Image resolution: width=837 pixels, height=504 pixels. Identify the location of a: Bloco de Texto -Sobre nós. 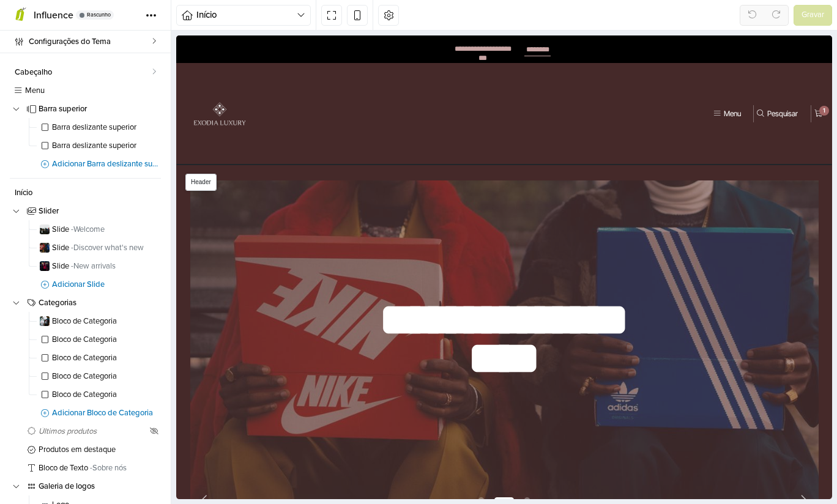
(85, 468).